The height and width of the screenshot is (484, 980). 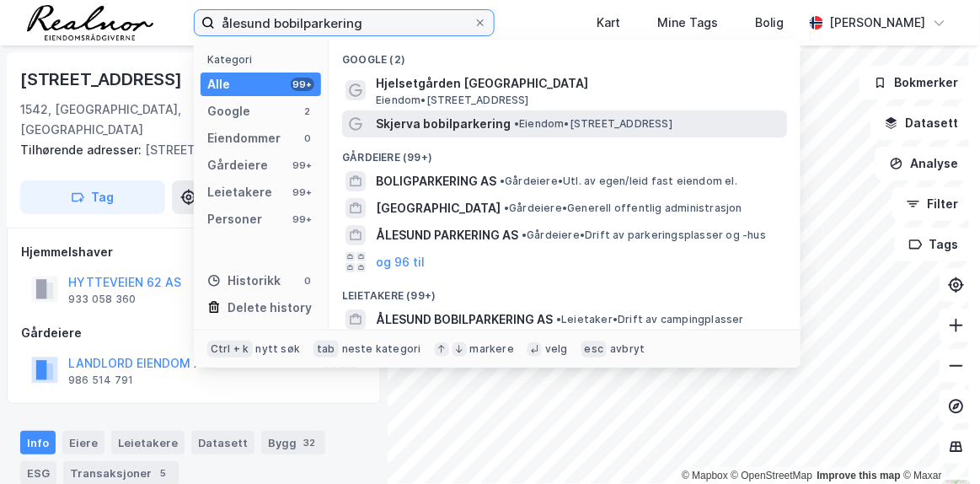 I want to click on span: BOLIGPARKERING AS, so click(x=436, y=181).